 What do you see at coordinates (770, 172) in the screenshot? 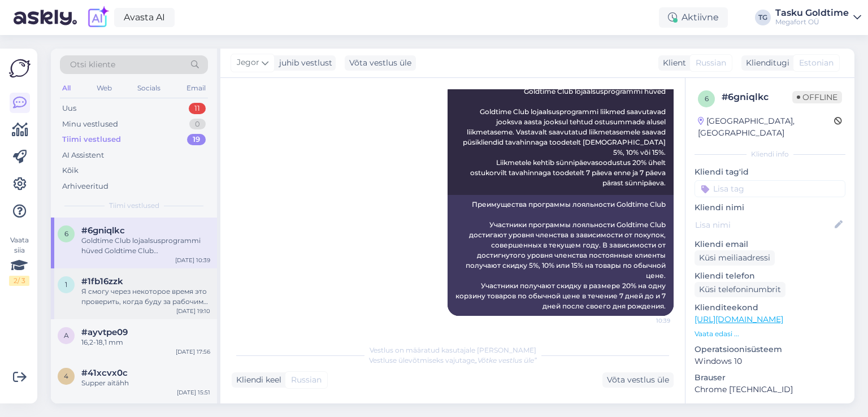
I see `p: Kliendi tag'id` at bounding box center [770, 172].